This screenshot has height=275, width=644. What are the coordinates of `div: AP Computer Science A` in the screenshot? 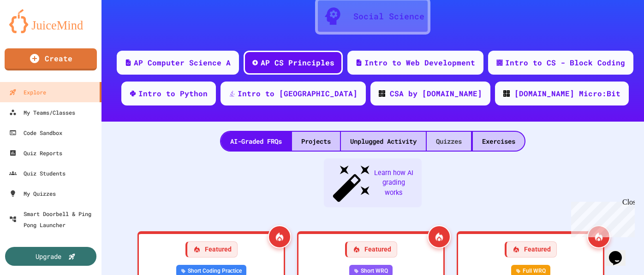 It's located at (182, 63).